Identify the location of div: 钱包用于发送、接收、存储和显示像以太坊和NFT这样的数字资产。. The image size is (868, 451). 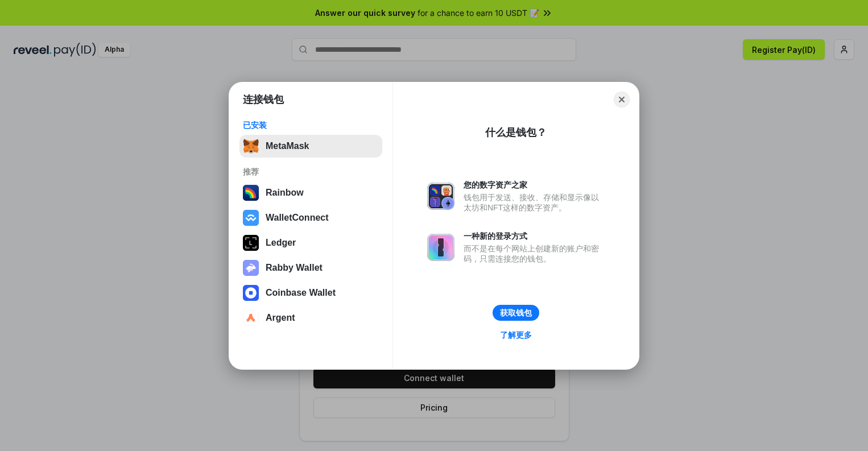
(534, 203).